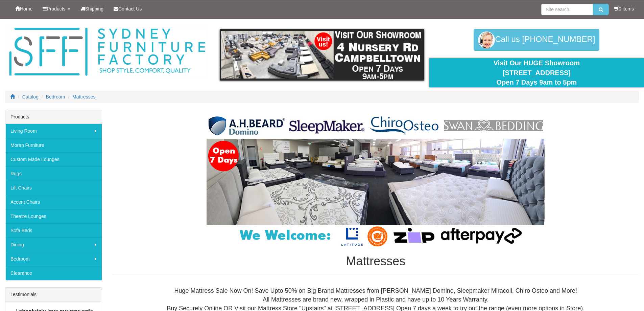 The image size is (644, 311). What do you see at coordinates (84, 97) in the screenshot?
I see `span: Mattresses` at bounding box center [84, 97].